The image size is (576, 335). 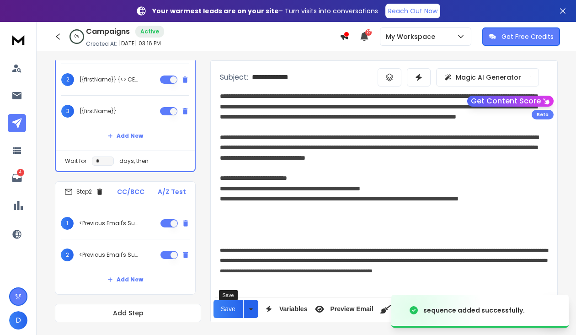 I want to click on p: days, then, so click(x=134, y=161).